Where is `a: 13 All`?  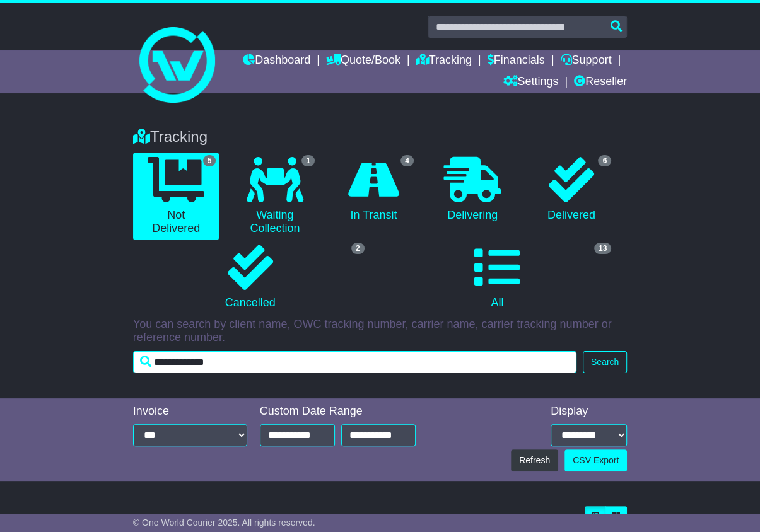
a: 13 All is located at coordinates (497, 277).